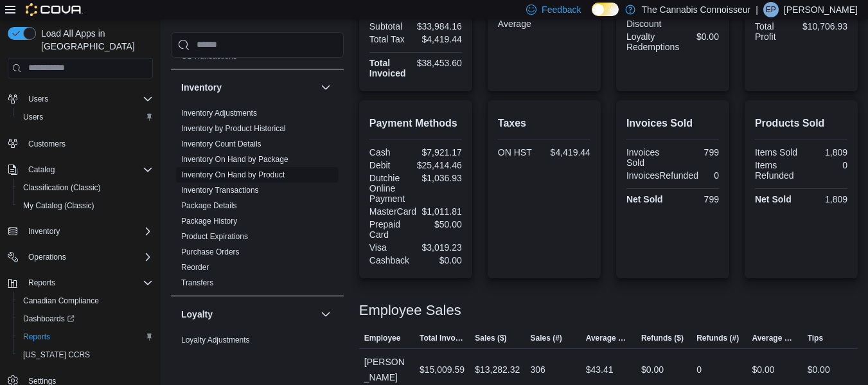 The height and width of the screenshot is (385, 868). I want to click on strong: Total Invoiced, so click(388, 68).